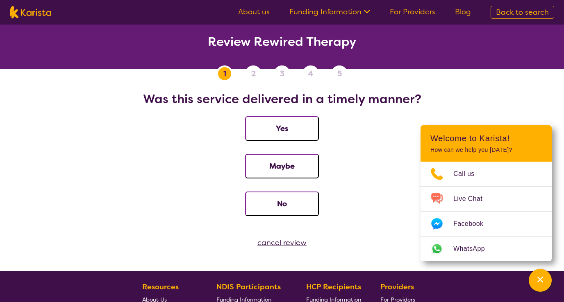  What do you see at coordinates (540, 281) in the screenshot?
I see `button: Channel Menu` at bounding box center [540, 281].